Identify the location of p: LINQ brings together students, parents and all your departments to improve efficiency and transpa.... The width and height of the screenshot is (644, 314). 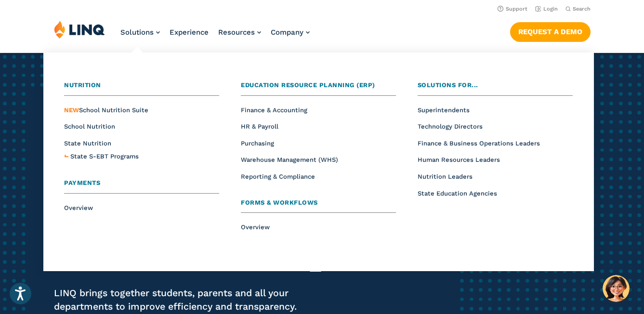
(178, 300).